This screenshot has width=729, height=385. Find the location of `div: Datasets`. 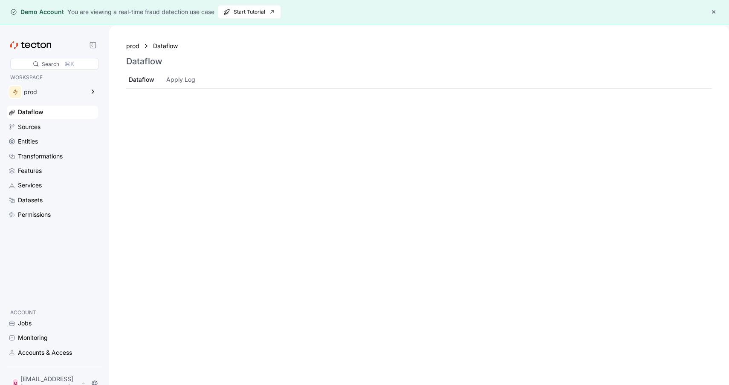

div: Datasets is located at coordinates (30, 200).